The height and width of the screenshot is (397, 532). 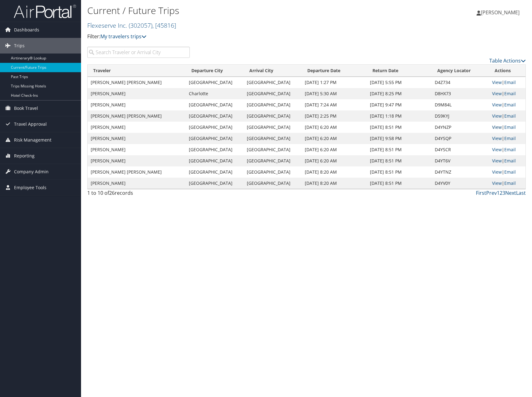 What do you see at coordinates (460, 139) in the screenshot?
I see `td: D4YSQP` at bounding box center [460, 139].